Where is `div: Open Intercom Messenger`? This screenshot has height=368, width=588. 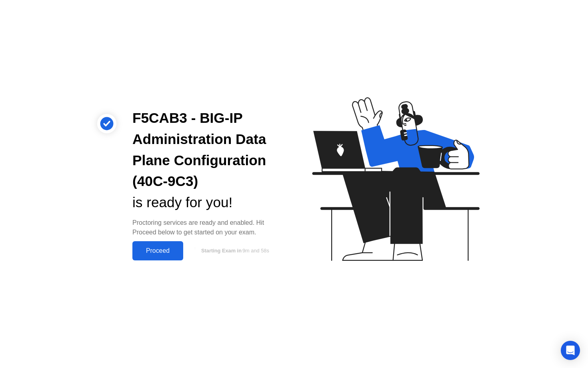
div: Open Intercom Messenger is located at coordinates (570, 351).